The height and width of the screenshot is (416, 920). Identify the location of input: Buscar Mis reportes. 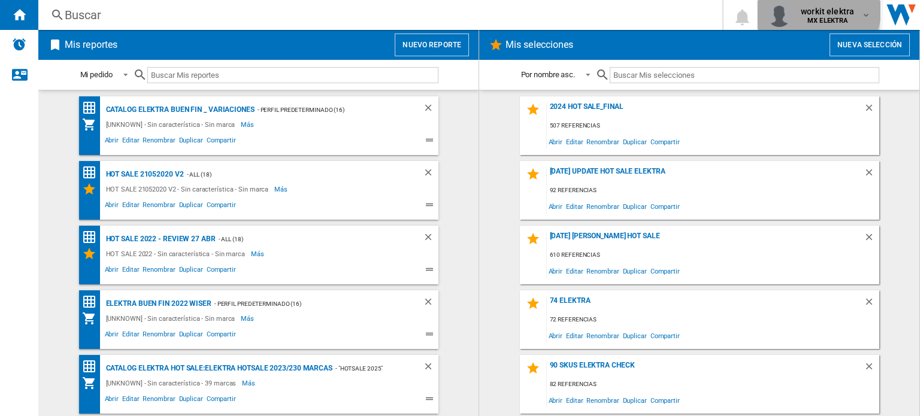
(293, 75).